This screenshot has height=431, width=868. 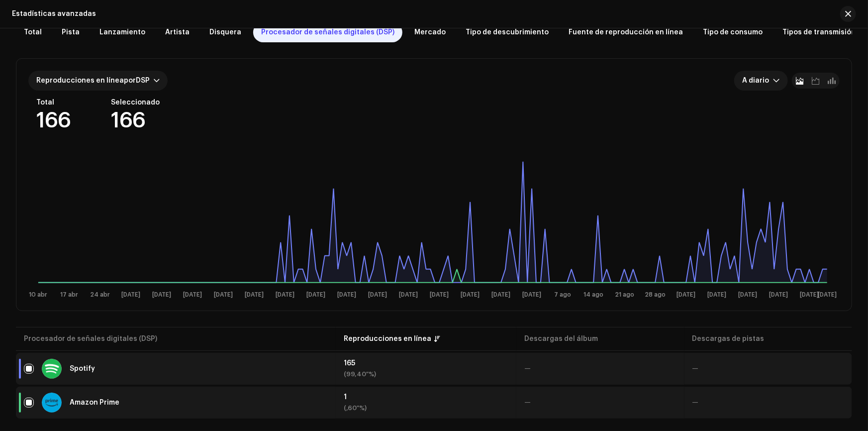 I want to click on font: (99,40 %), so click(x=359, y=373).